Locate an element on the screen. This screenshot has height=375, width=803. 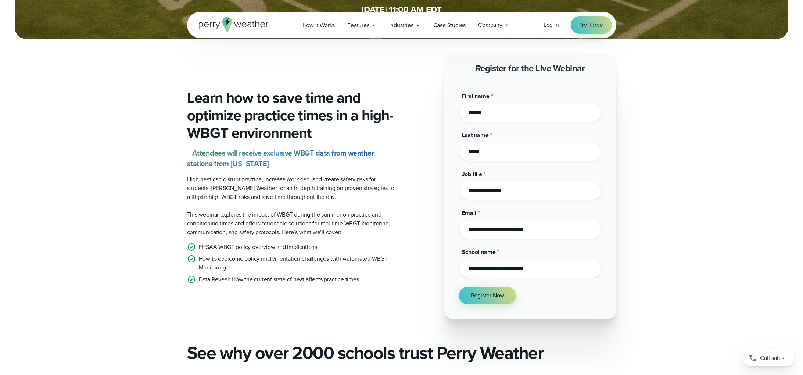
span: First name is located at coordinates (475, 96).